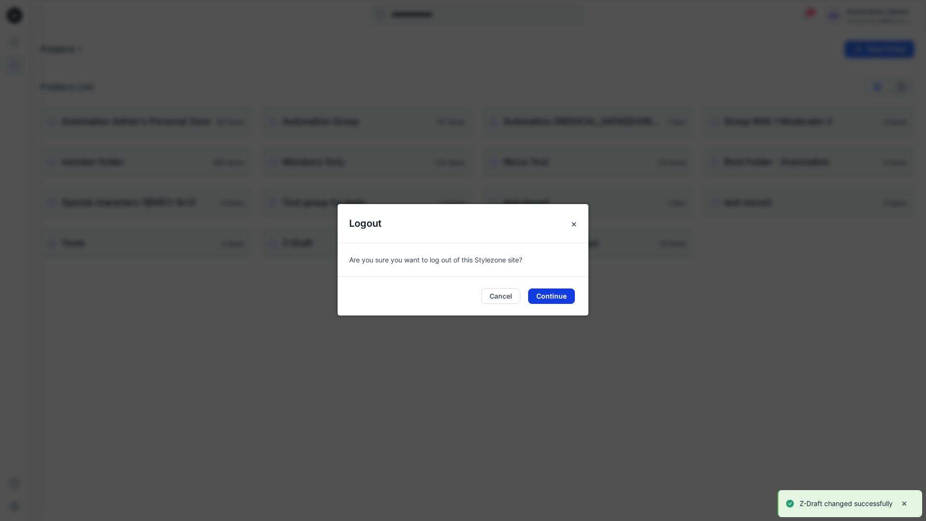 Image resolution: width=926 pixels, height=521 pixels. What do you see at coordinates (551, 296) in the screenshot?
I see `button: Continue` at bounding box center [551, 296].